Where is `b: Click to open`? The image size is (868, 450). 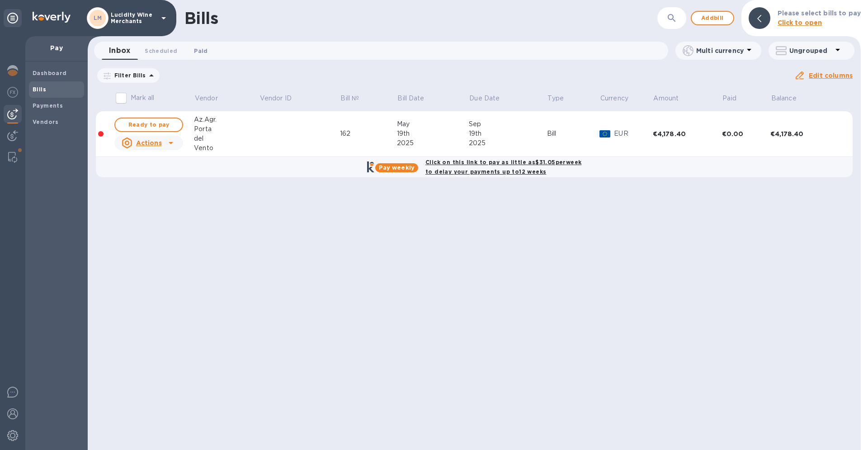
b: Click to open is located at coordinates (800, 22).